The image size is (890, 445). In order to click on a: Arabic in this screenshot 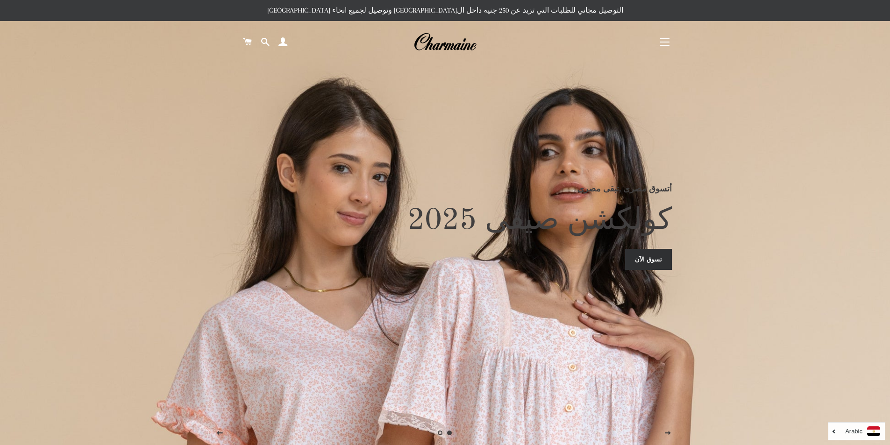, I will do `click(856, 431)`.